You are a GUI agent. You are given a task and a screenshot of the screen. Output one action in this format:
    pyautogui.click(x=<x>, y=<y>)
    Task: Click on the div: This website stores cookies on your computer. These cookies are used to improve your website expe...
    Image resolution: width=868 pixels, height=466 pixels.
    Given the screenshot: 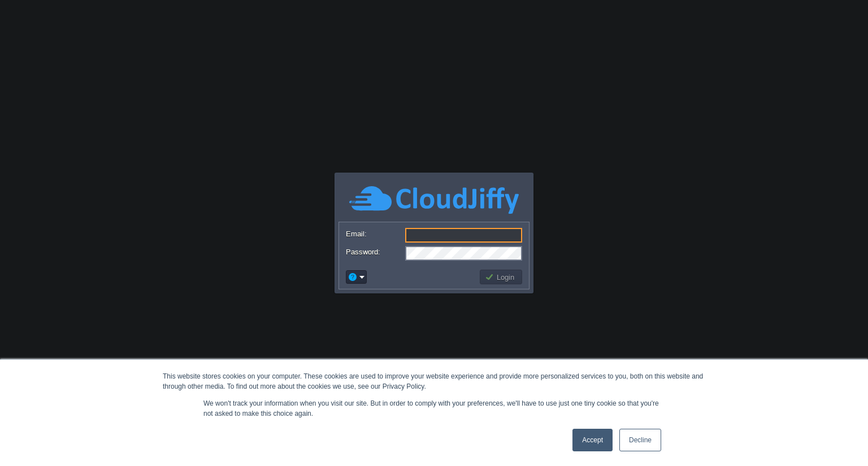 What is the action you would take?
    pyautogui.click(x=434, y=382)
    